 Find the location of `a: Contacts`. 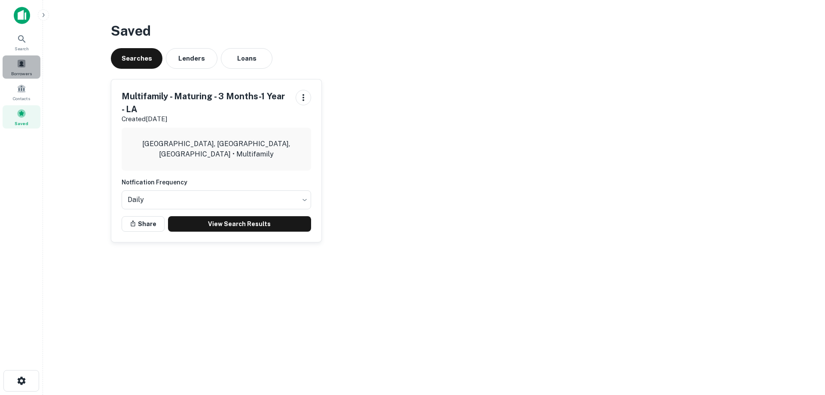

a: Contacts is located at coordinates (21, 92).